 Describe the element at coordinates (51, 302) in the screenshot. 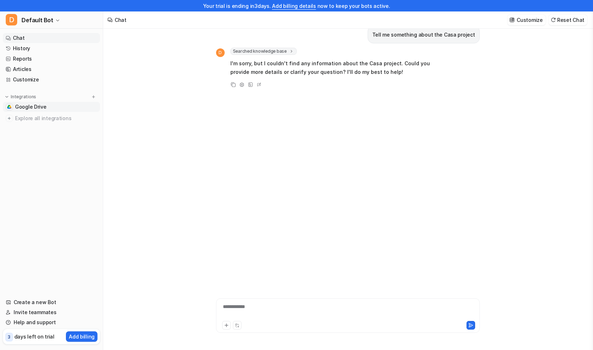

I see `a: Create a new Bot` at that location.